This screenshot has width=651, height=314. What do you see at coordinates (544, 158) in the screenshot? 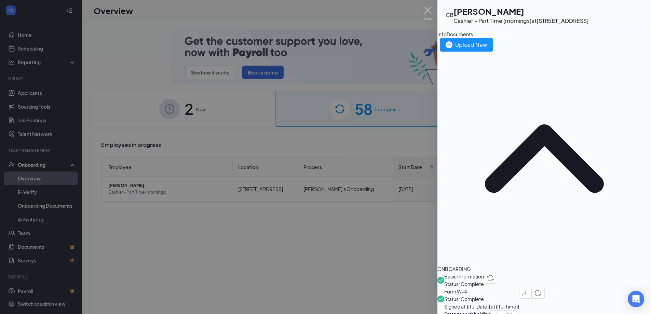
I see `svg: ChevronUp` at bounding box center [544, 158].